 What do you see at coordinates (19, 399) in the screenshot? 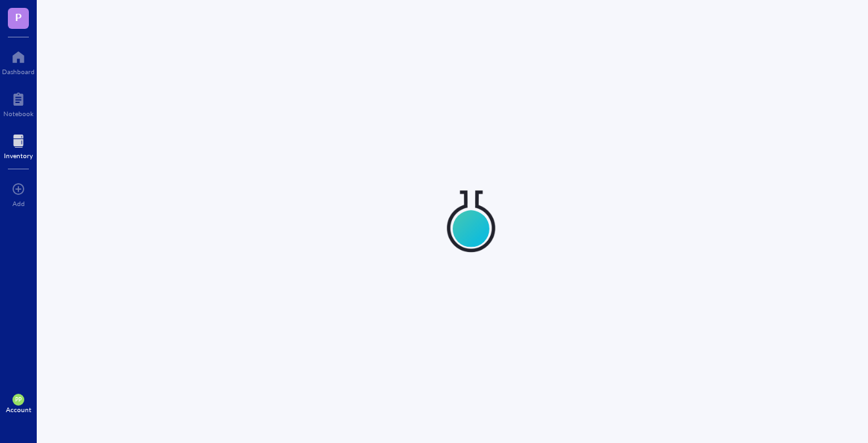
I see `span: PP` at bounding box center [19, 399].